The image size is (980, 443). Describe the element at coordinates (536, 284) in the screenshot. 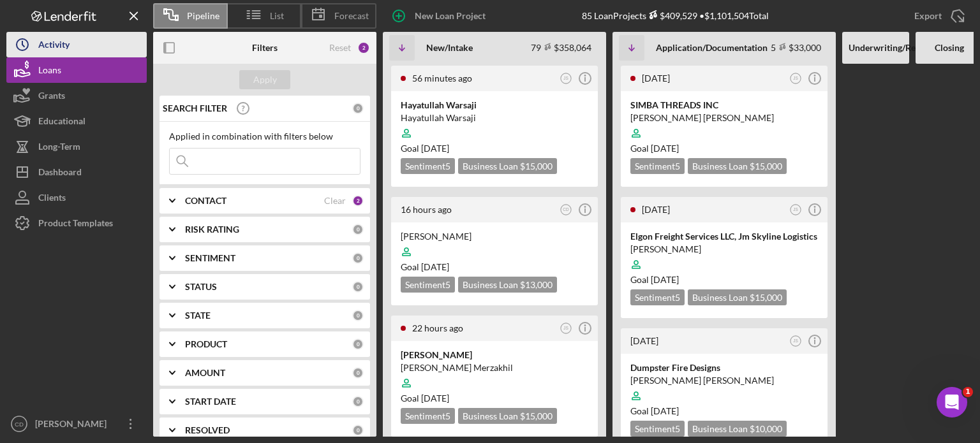

I see `span: $13,000` at that location.